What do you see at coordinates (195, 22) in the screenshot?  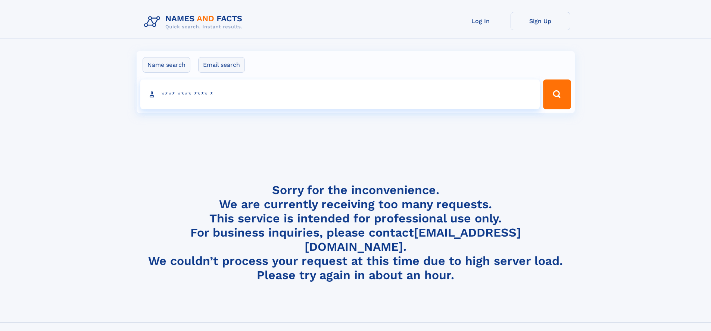 I see `img: Logo Names and Facts` at bounding box center [195, 22].